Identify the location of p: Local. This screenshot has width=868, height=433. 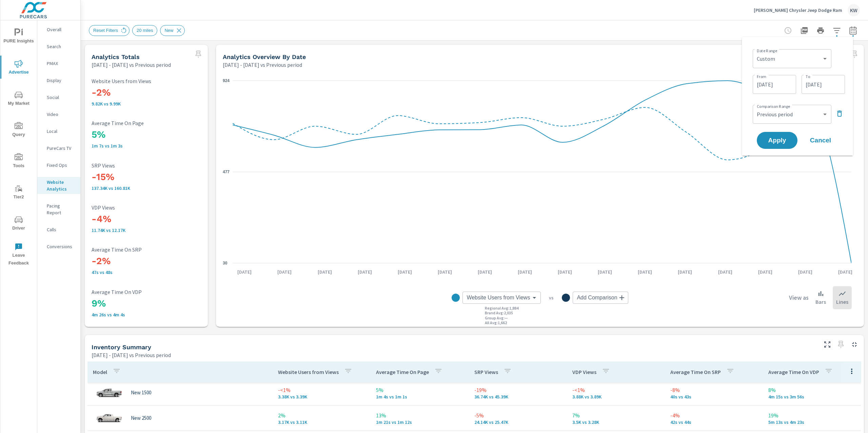
(61, 131).